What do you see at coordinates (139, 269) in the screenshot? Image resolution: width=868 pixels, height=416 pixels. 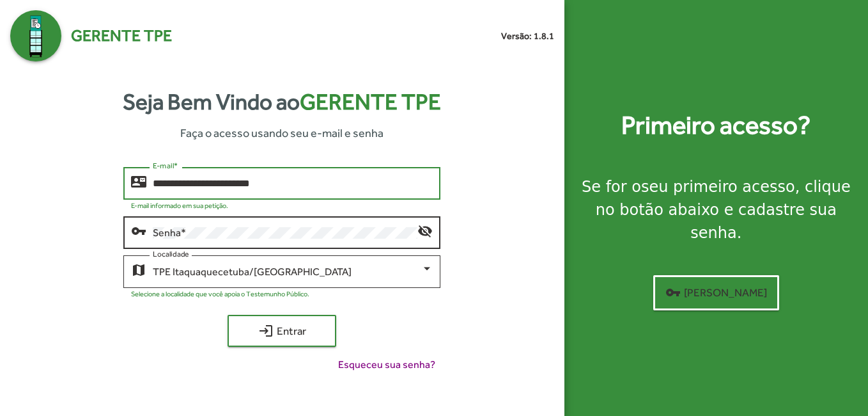 I see `mat-icon: map` at bounding box center [139, 269].